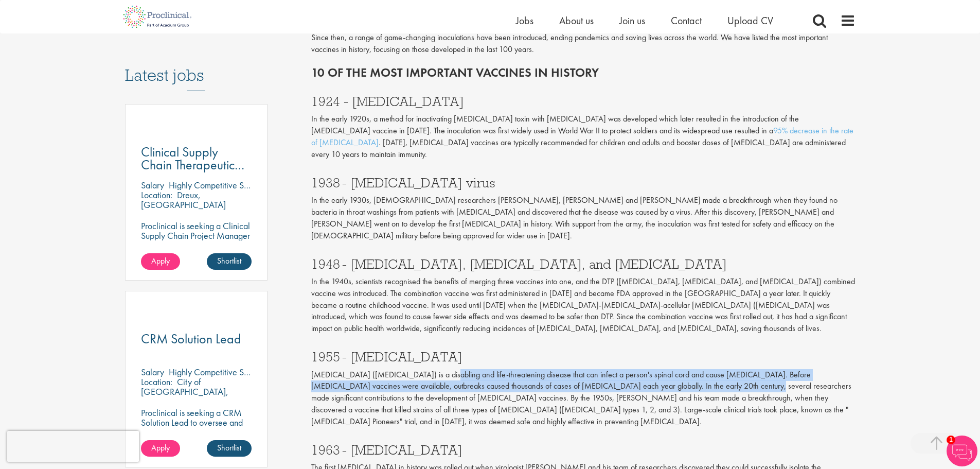  I want to click on span: About us, so click(576, 21).